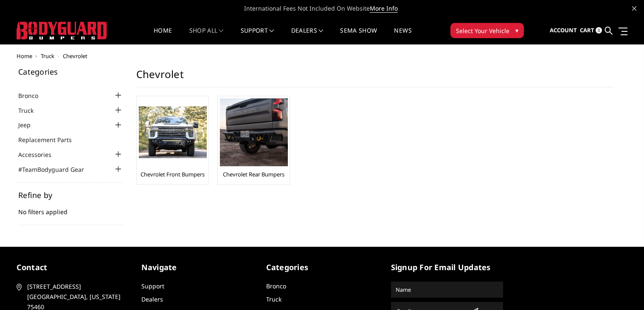  I want to click on span: Cart, so click(587, 30).